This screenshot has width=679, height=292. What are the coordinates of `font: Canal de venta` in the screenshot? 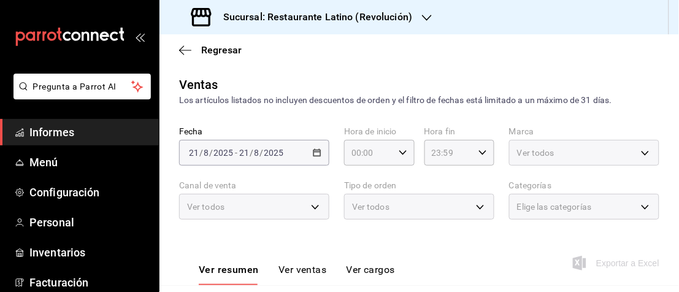 It's located at (208, 186).